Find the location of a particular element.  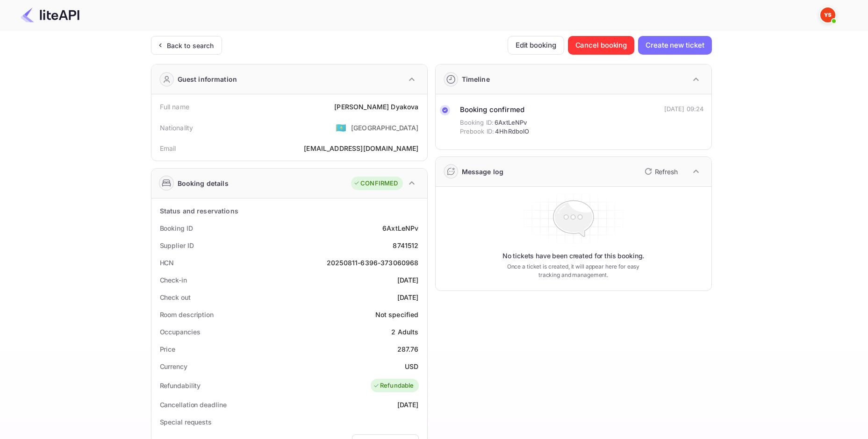

div: Supplier ID is located at coordinates (176, 245).